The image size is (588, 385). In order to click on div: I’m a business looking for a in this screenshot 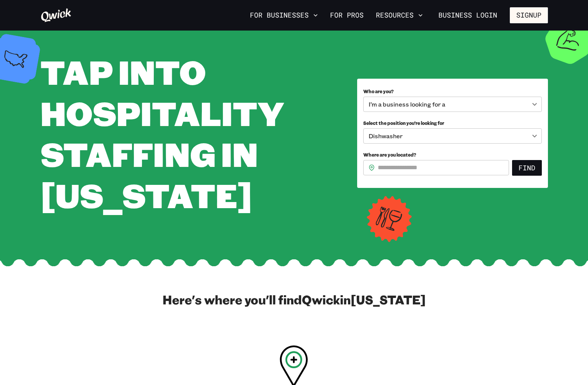, I will do `click(453, 104)`.